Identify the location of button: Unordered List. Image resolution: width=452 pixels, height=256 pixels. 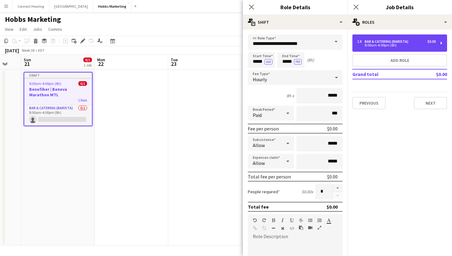
(310, 220).